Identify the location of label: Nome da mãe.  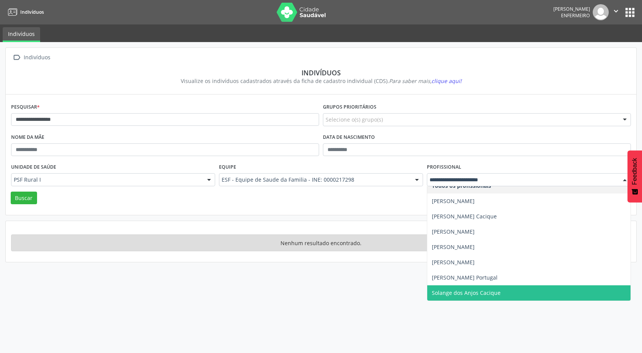
(28, 137).